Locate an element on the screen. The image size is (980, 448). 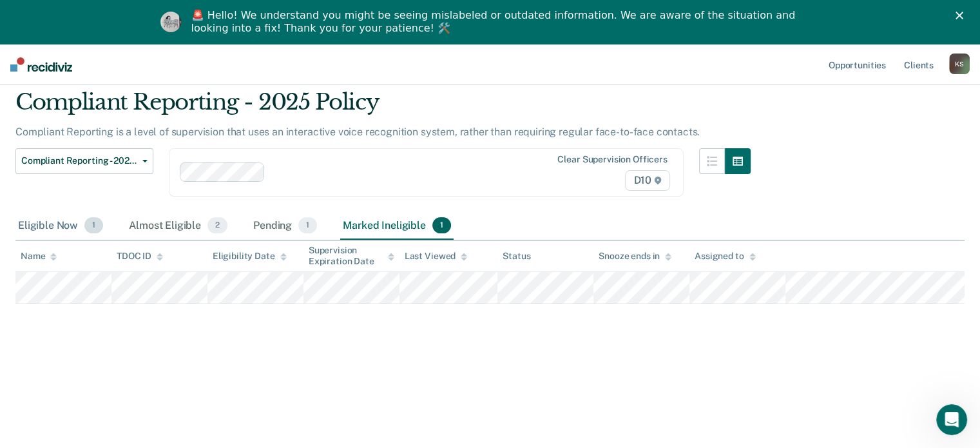
div: Eligibility Date is located at coordinates (249, 255).